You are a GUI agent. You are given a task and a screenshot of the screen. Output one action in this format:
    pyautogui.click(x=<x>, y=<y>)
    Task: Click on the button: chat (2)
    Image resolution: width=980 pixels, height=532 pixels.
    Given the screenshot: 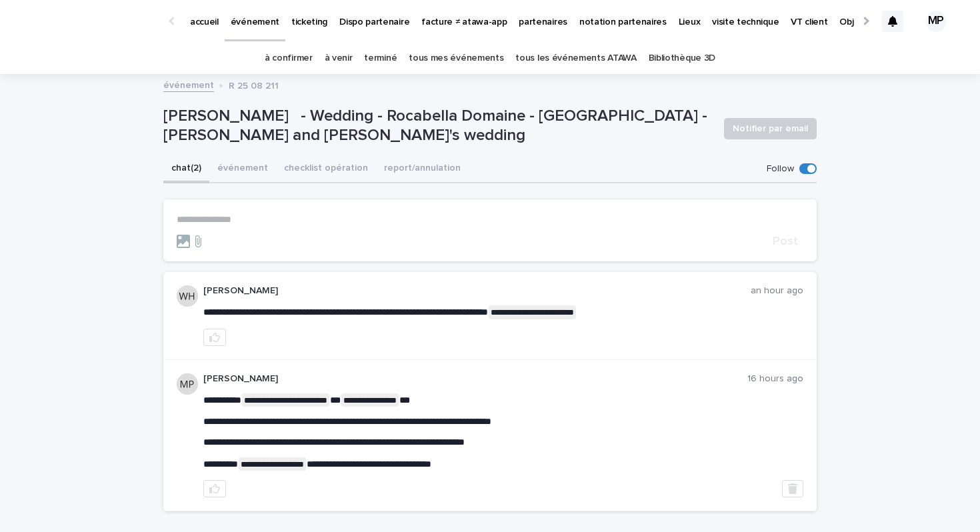 What is the action you would take?
    pyautogui.click(x=186, y=169)
    